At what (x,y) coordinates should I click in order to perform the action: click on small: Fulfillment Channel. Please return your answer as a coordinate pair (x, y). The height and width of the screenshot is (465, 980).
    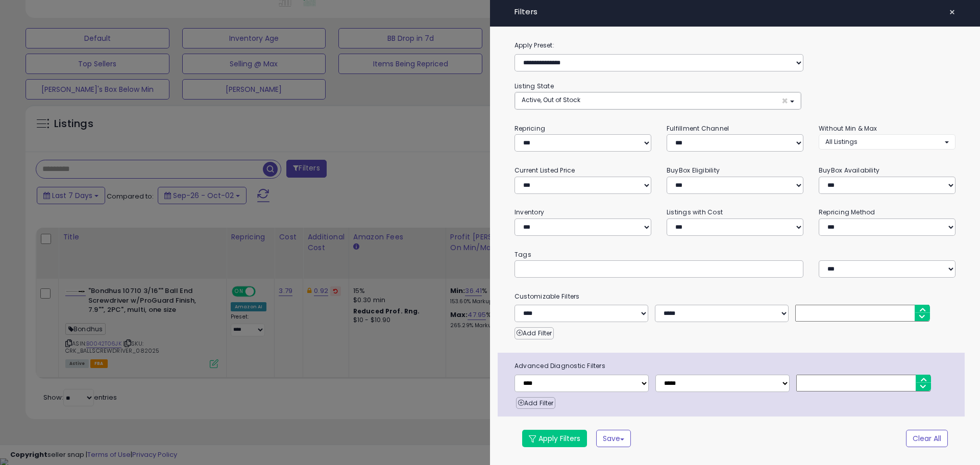
    Looking at the image, I should click on (698, 128).